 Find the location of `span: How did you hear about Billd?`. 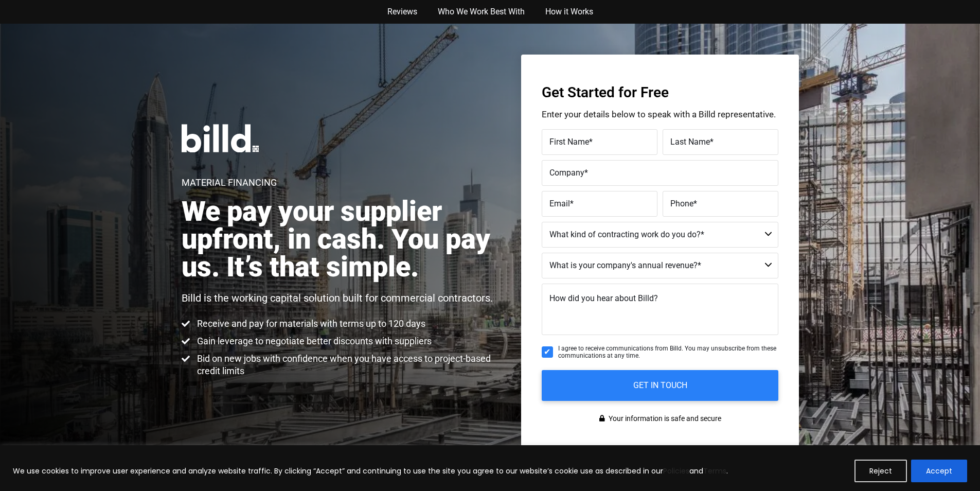

span: How did you hear about Billd? is located at coordinates (603, 298).